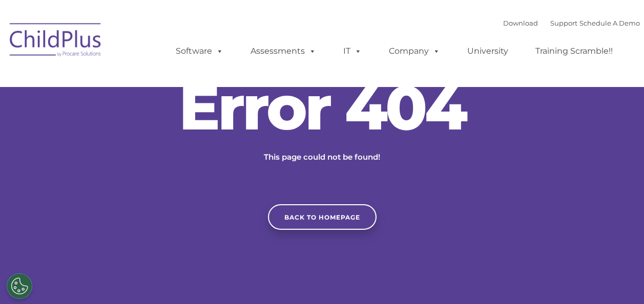 Image resolution: width=644 pixels, height=304 pixels. Describe the element at coordinates (199, 51) in the screenshot. I see `a: Software` at that location.